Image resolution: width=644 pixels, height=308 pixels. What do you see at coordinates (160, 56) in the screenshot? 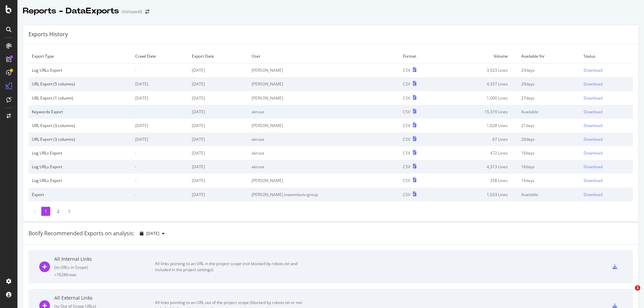
I see `td: Crawl Date` at bounding box center [160, 56].